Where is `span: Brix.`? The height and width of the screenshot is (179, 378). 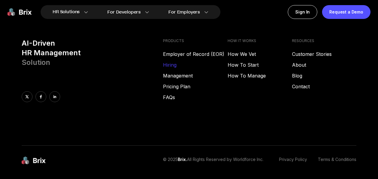
span: Brix. is located at coordinates (182, 159).